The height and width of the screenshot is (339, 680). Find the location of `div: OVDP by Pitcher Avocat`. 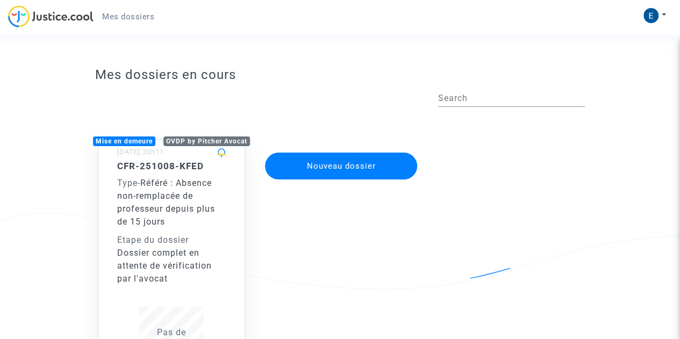

div: OVDP by Pitcher Avocat is located at coordinates (206, 141).